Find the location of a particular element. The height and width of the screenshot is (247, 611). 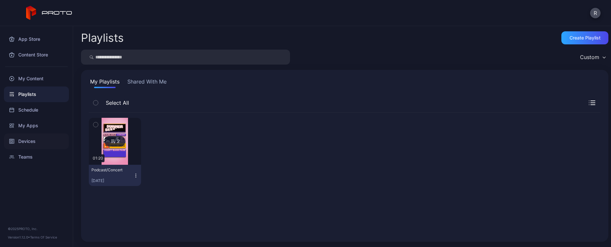

a: Teams is located at coordinates (36, 157).